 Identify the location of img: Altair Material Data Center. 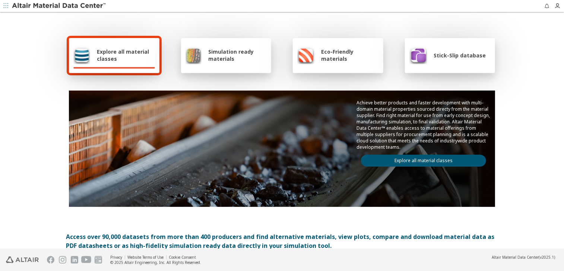
(59, 6).